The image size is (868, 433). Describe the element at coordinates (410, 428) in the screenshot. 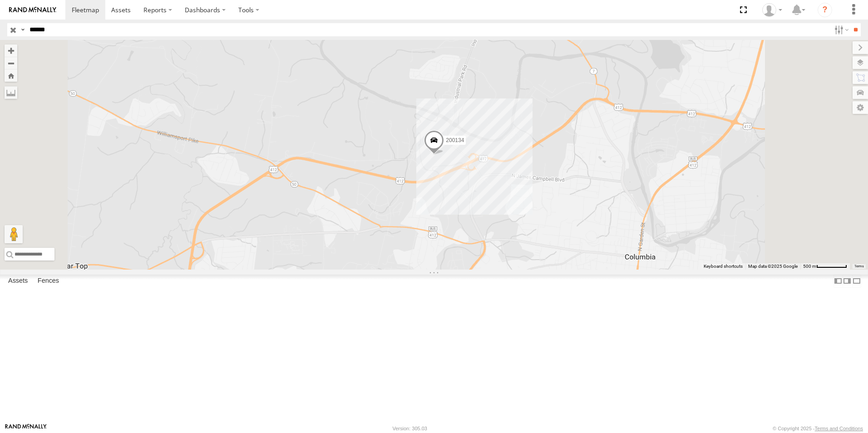

I see `div: Version: 305.03` at that location.